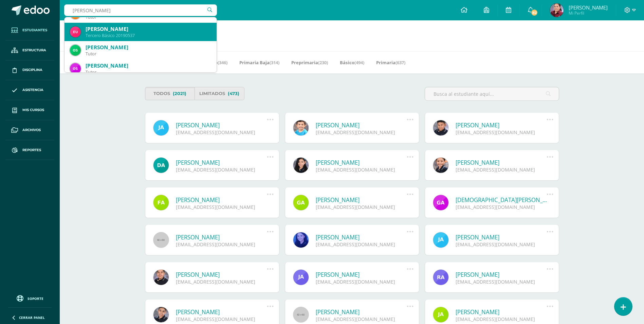 The width and height of the screenshot is (644, 324). What do you see at coordinates (30, 70) in the screenshot?
I see `a: Disciplina` at bounding box center [30, 70].